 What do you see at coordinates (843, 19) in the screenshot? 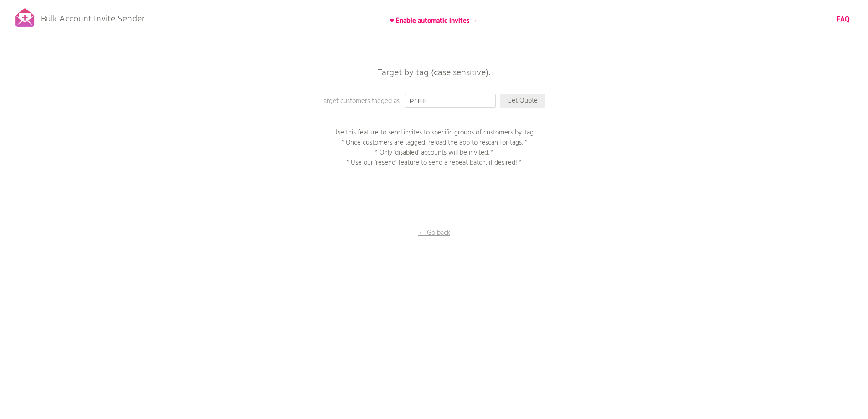
I see `b: FAQ` at bounding box center [843, 19].